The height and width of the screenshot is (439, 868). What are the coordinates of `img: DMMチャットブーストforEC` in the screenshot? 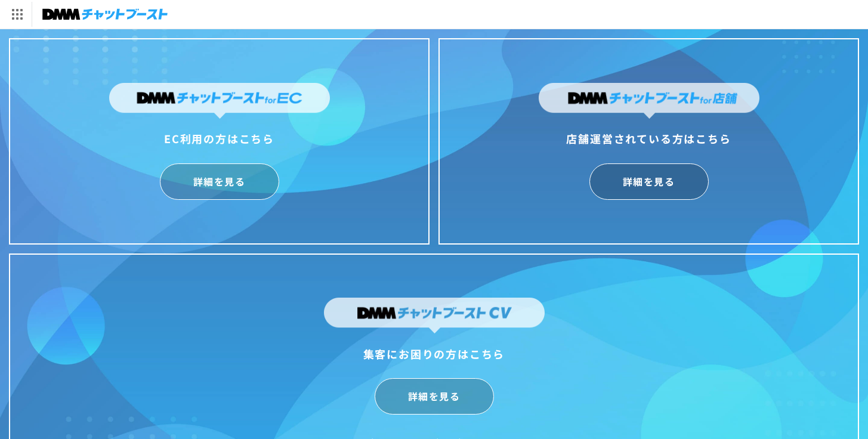 It's located at (219, 101).